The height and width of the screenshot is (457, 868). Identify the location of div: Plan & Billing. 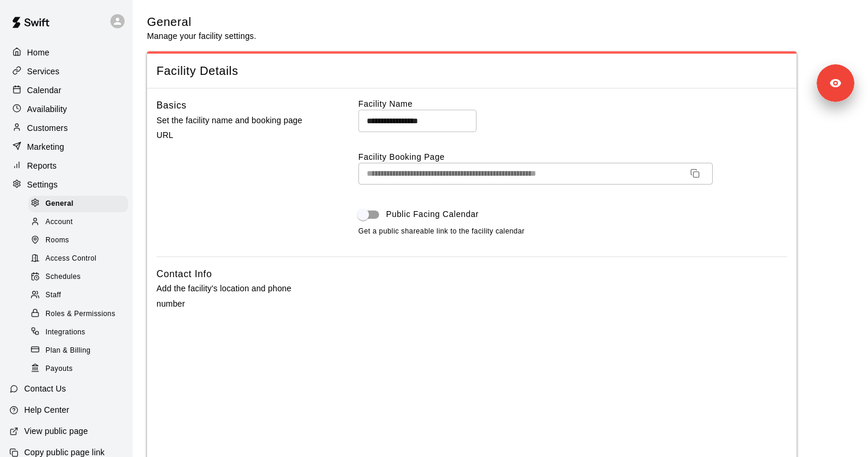
(78, 351).